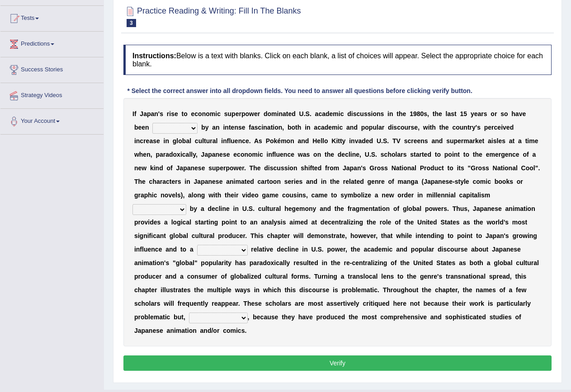  I want to click on b: v, so click(521, 114).